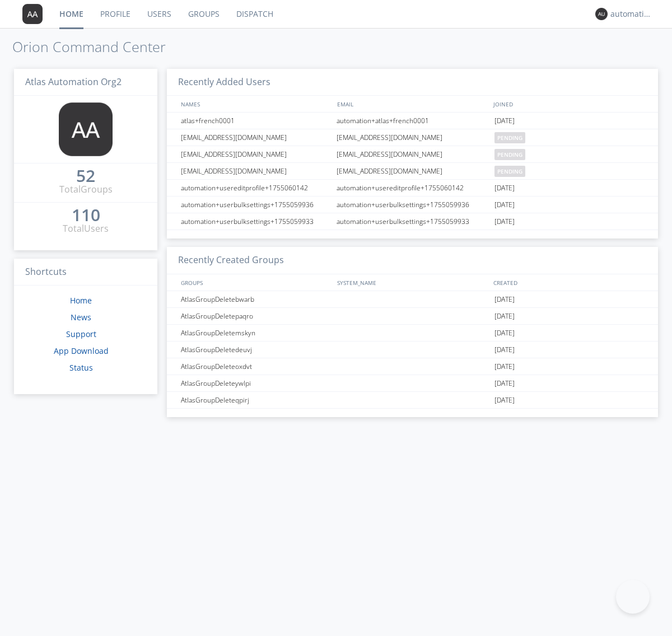 The height and width of the screenshot is (636, 672). Describe the element at coordinates (81, 300) in the screenshot. I see `a: Home` at that location.